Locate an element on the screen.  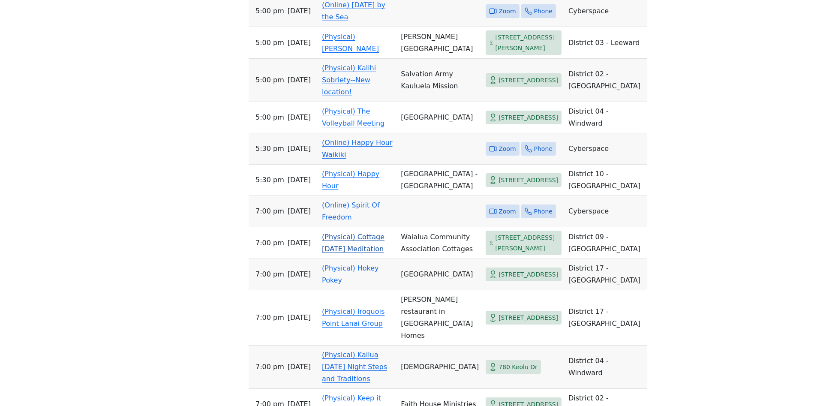
a: (Physical) Kalihi Sobriety--New location! is located at coordinates (349, 80).